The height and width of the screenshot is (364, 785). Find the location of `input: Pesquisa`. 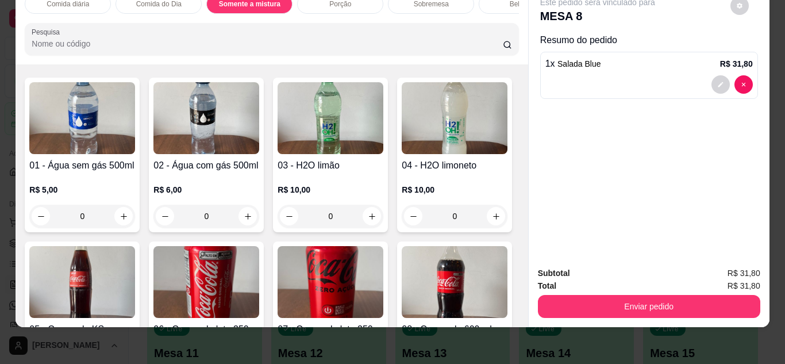

input: Pesquisa is located at coordinates (267, 44).